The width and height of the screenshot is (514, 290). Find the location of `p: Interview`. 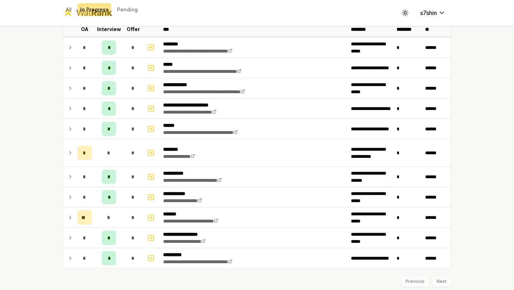

p: Interview is located at coordinates (109, 29).